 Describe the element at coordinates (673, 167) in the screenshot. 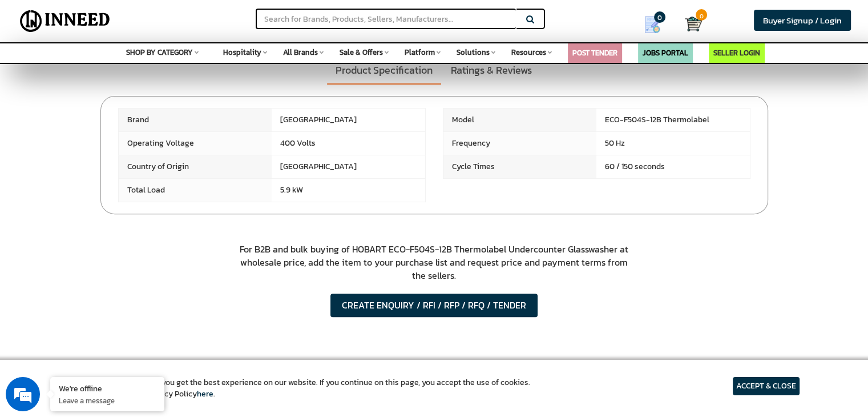

I see `span: 60 / 150 seconds` at that location.